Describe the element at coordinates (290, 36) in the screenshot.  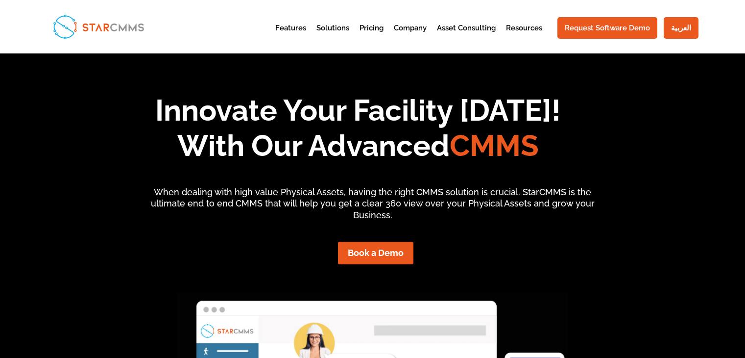
I see `a: Features` at that location.